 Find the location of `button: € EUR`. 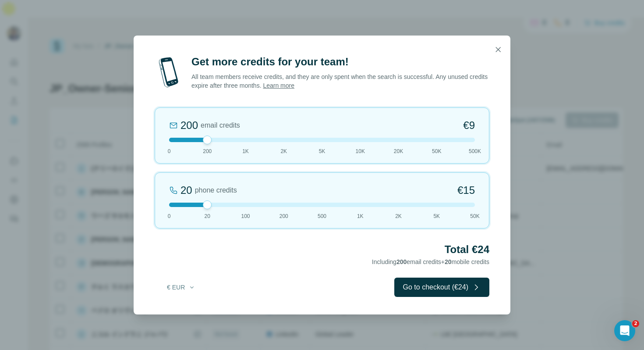

button: € EUR is located at coordinates (181, 287).